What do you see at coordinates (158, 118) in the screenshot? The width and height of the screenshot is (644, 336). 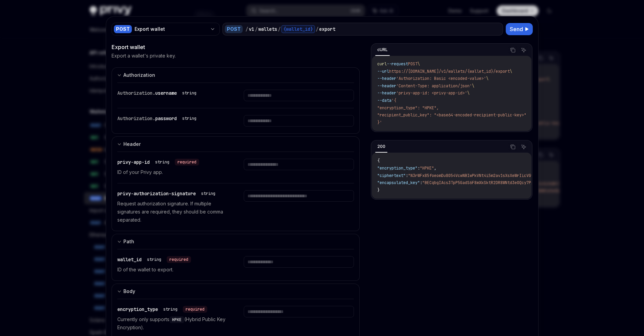 I see `div: Authorization.password` at bounding box center [158, 118].